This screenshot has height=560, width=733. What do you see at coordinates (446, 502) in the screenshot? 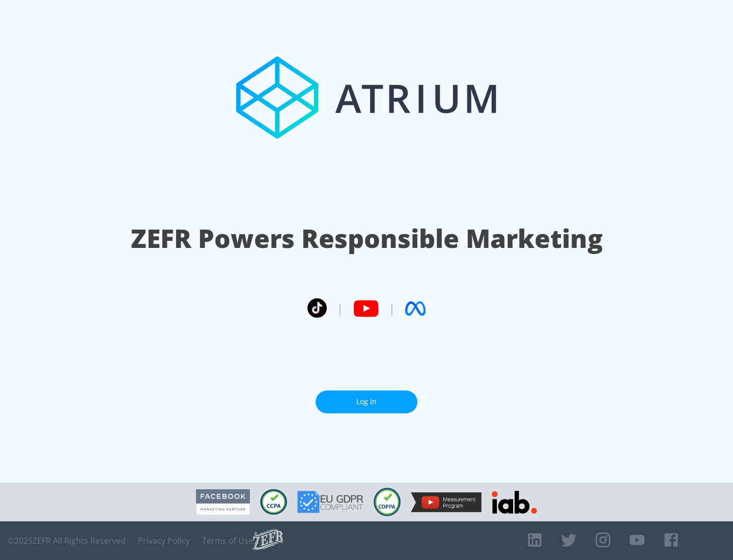
I see `img: YouTube Measurement Program` at bounding box center [446, 502].